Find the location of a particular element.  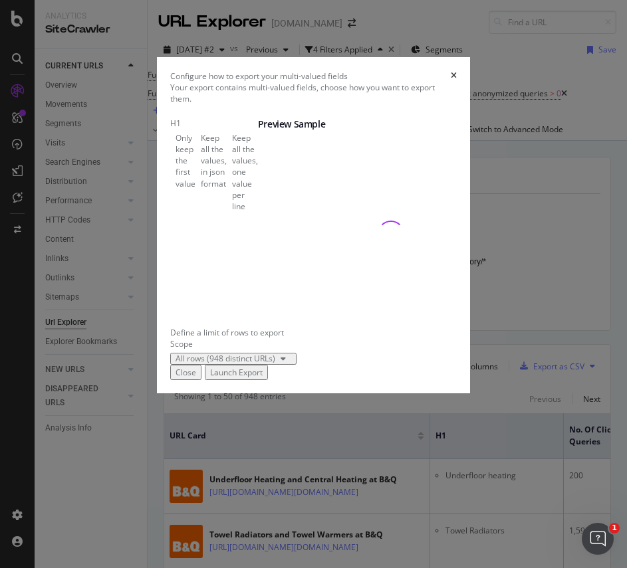

div: Preview Sample is located at coordinates (391, 124).